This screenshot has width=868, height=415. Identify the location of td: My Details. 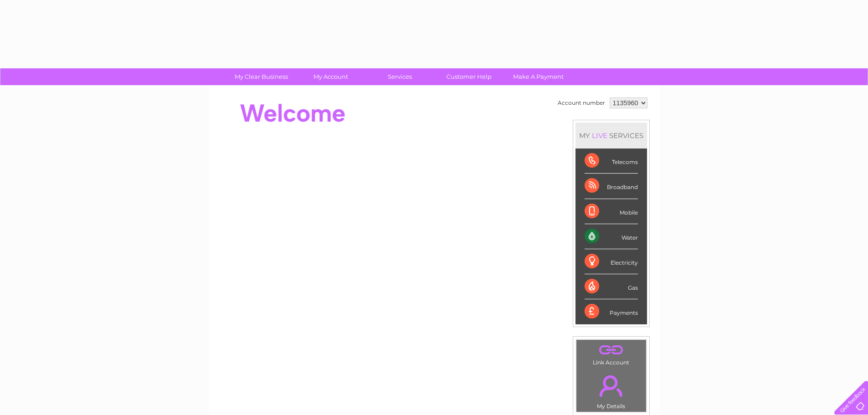
(611, 390).